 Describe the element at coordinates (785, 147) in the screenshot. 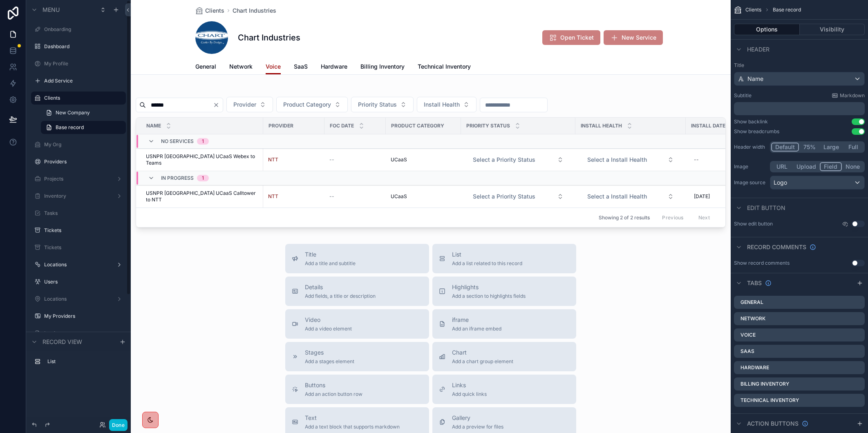

I see `button: Default` at that location.